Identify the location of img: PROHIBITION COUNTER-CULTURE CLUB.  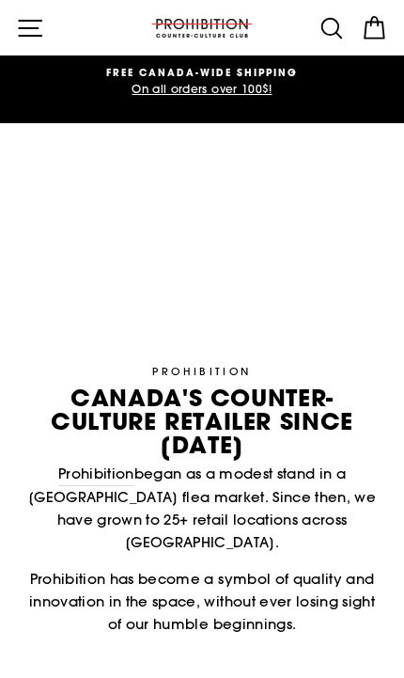
(202, 28).